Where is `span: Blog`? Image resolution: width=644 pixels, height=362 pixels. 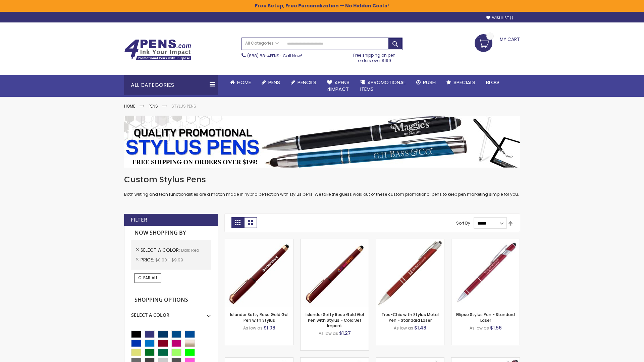 span: Blog is located at coordinates (492, 82).